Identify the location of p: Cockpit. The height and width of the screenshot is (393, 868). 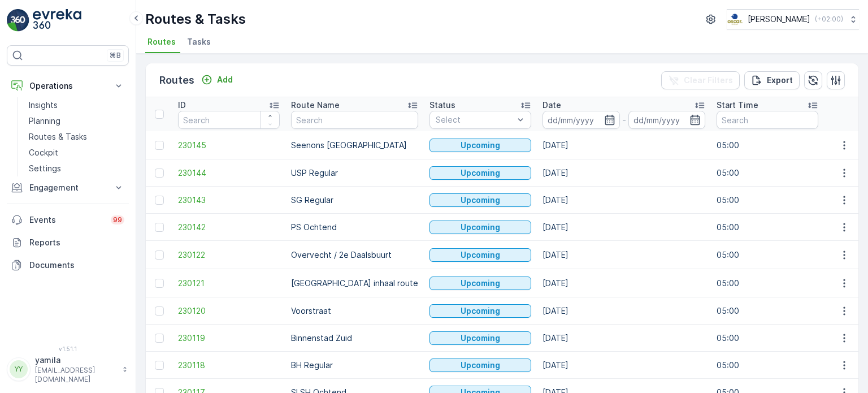
(44, 153).